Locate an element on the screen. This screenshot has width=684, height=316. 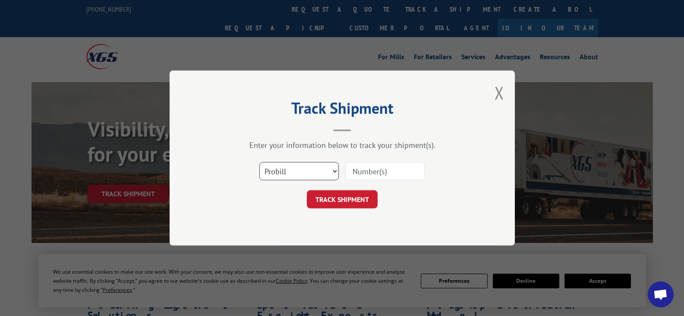
div: Enter your information below to track your shipment(s). is located at coordinates (342, 145).